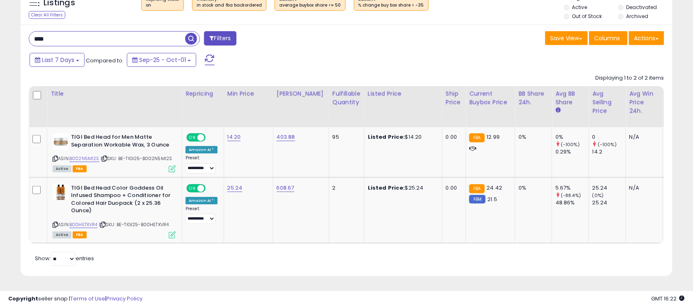 This screenshot has width=693, height=307. I want to click on div: BB Share 24h., so click(533, 98).